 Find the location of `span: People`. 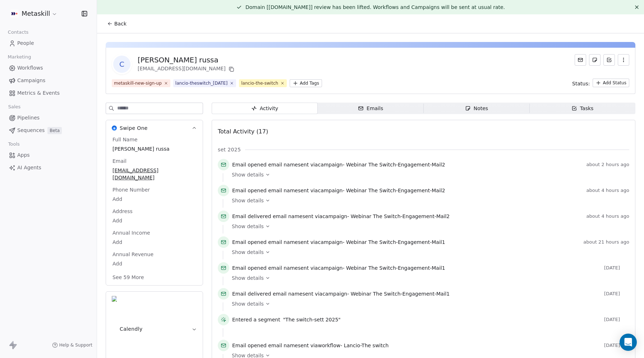

span: People is located at coordinates (25, 43).